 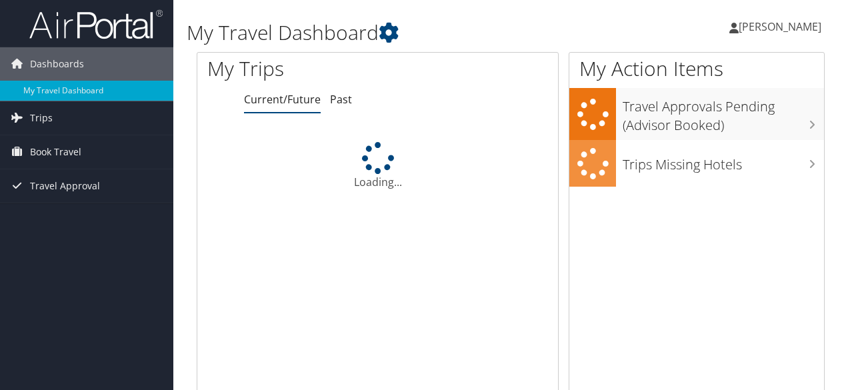 What do you see at coordinates (57, 64) in the screenshot?
I see `span: Dashboards` at bounding box center [57, 64].